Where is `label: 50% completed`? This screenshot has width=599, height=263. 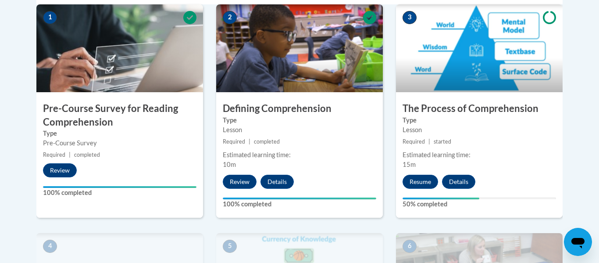
label: 50% completed is located at coordinates (479, 204).